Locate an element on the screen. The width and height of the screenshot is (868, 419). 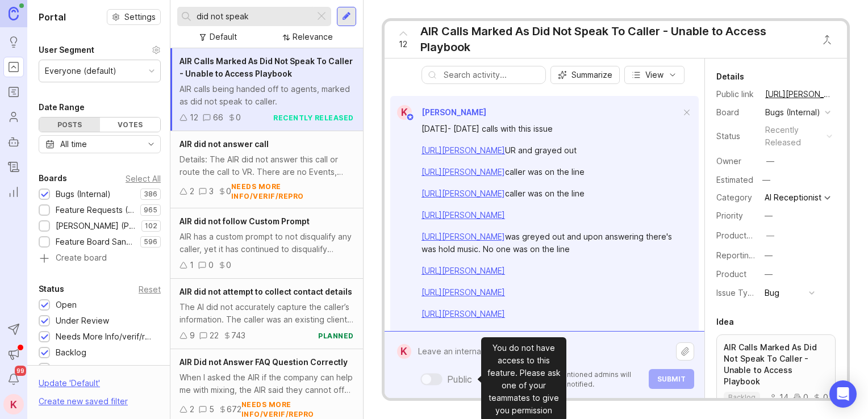
a: Reporting is located at coordinates (14, 192).